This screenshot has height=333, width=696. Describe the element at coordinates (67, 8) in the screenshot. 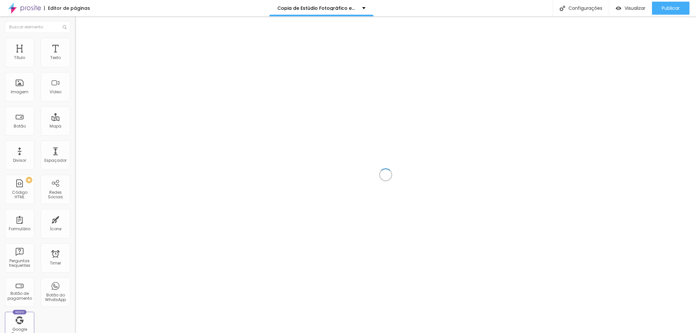

I see `div: Editor de páginas` at that location.